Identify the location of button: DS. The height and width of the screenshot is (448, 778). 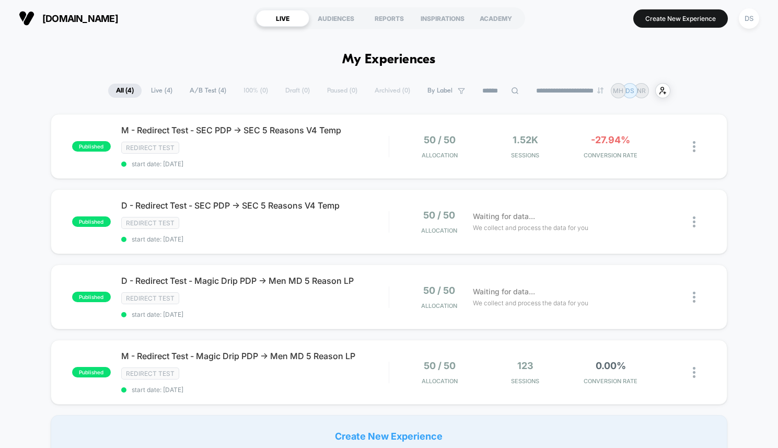
(749, 18).